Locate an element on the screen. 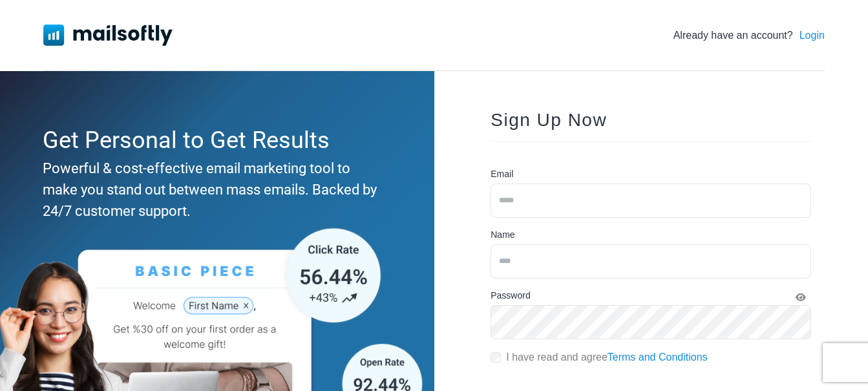 This screenshot has height=391, width=868. label: I have read and agree is located at coordinates (606, 357).